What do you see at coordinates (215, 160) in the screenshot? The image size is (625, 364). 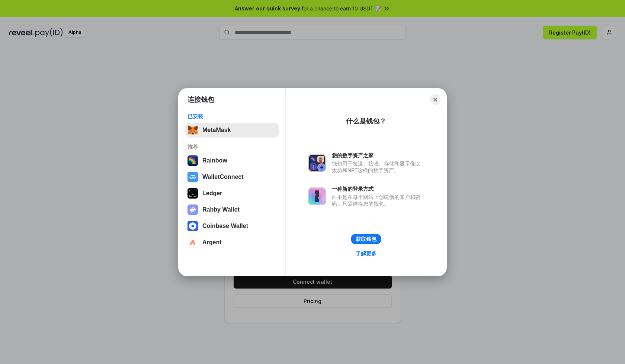 I see `div: Rainbow` at bounding box center [215, 160].